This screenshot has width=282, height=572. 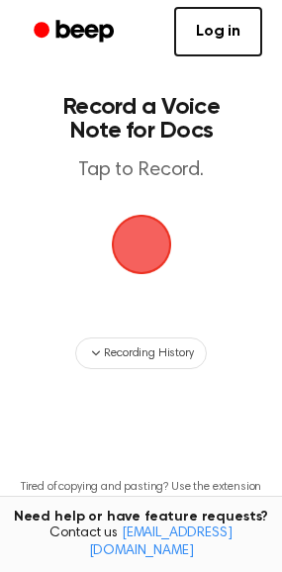 I want to click on button: Recording History, so click(x=141, y=353).